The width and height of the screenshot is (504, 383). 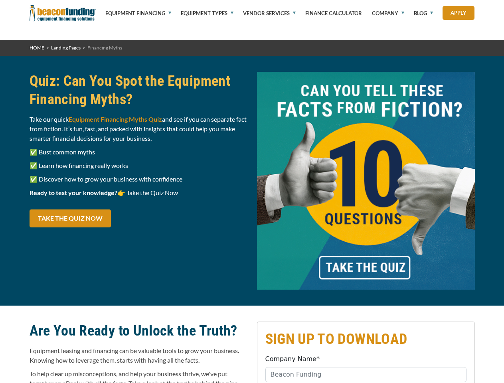 I want to click on a: Can you tall these facts from fiction take the quiz, so click(x=366, y=180).